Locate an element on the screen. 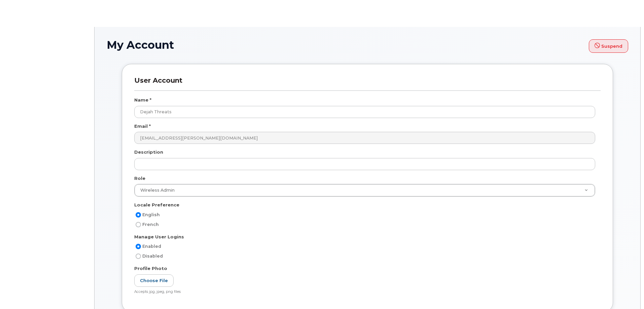 The height and width of the screenshot is (309, 644). span: English is located at coordinates (151, 215).